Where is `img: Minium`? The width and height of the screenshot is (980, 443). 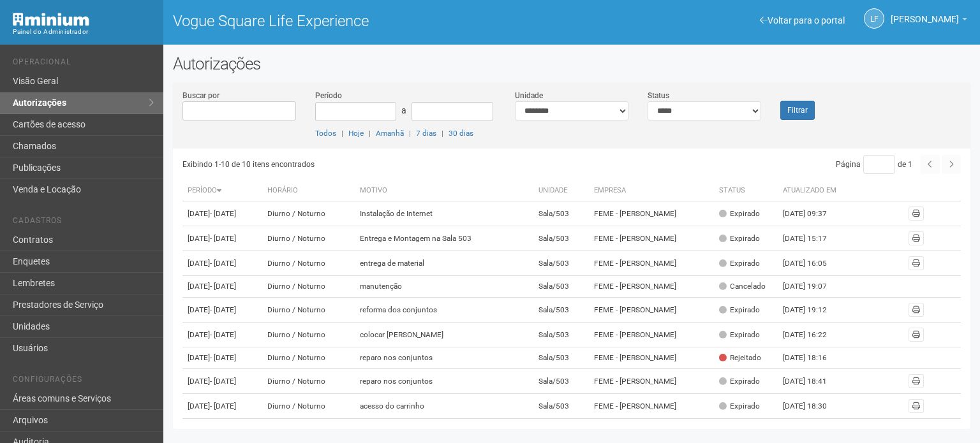 img: Minium is located at coordinates (51, 20).